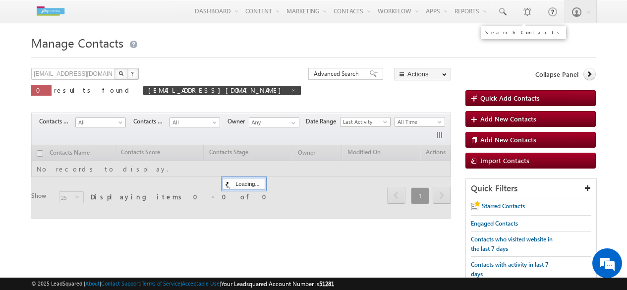 The height and width of the screenshot is (290, 627). Describe the element at coordinates (511, 244) in the screenshot. I see `span: Contacts who visited website in the last 7 days` at that location.